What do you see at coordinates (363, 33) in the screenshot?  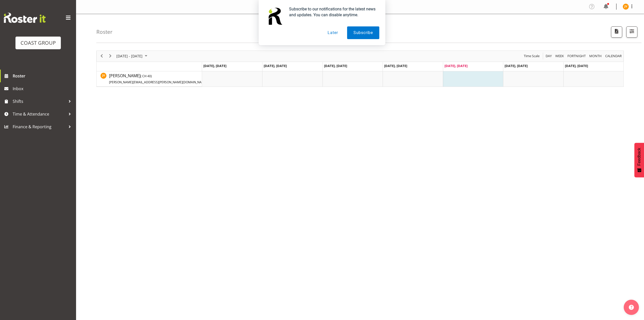 I see `button: Subscribe` at bounding box center [363, 33].